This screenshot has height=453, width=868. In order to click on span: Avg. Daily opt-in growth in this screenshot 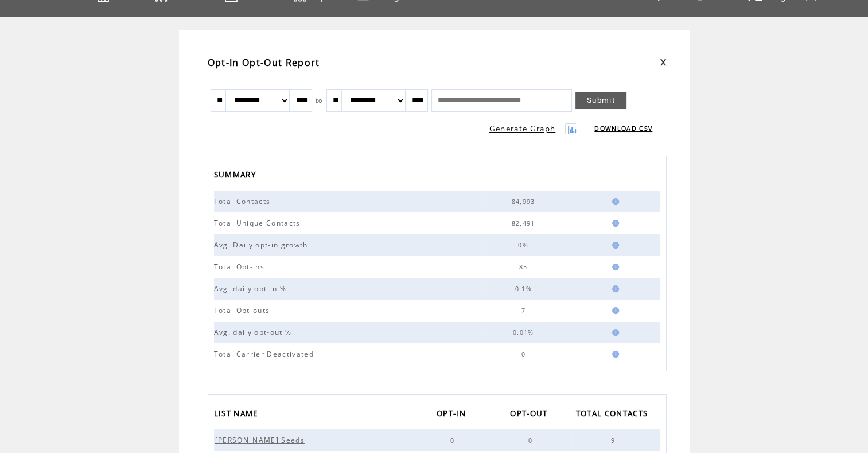, I will do `click(262, 244)`.